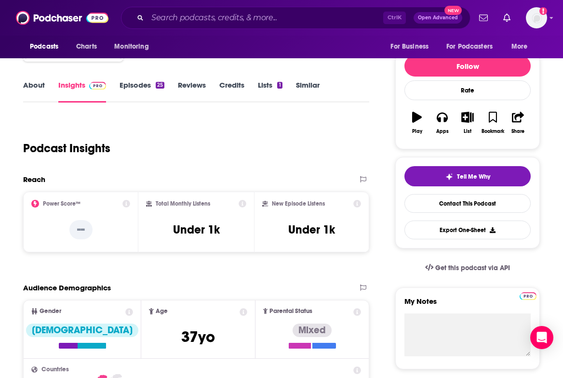  I want to click on a: InsightsPodchaser Pro, so click(82, 92).